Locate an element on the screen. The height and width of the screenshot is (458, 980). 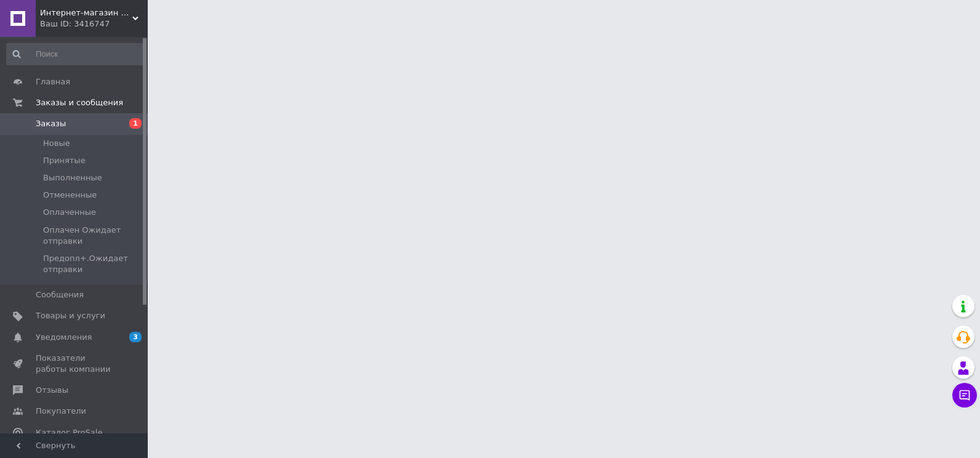
span: Отзывы is located at coordinates (52, 390).